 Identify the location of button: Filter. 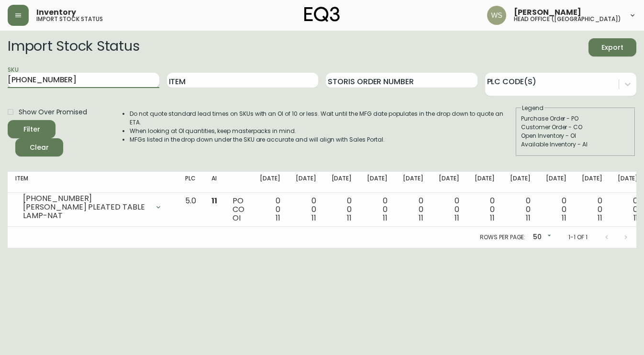
(32, 129).